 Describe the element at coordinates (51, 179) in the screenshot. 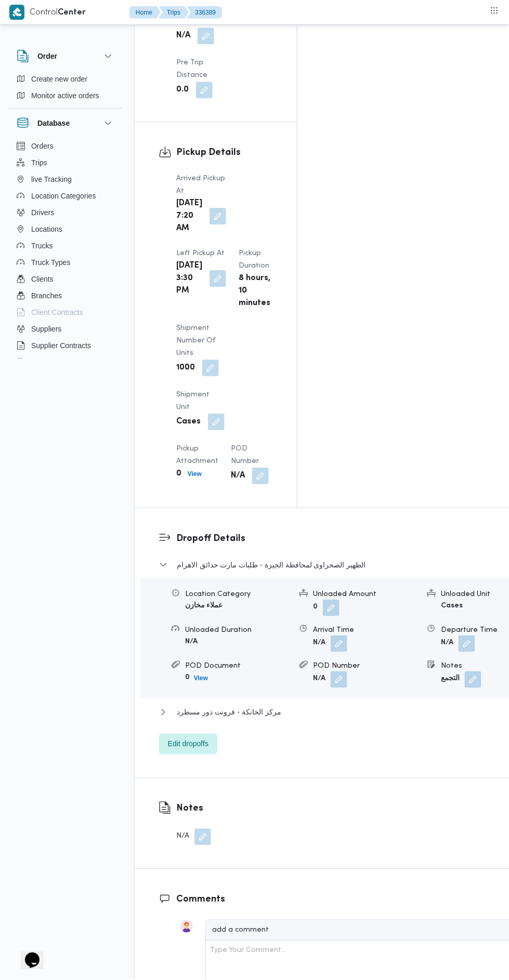

I see `span: live Tracking` at that location.